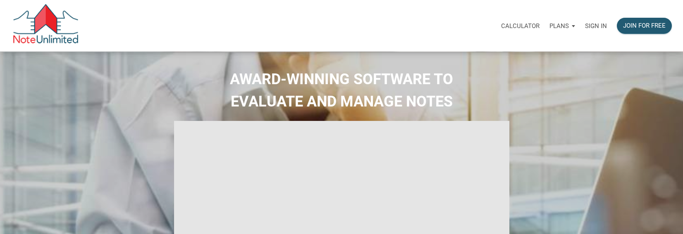 The width and height of the screenshot is (683, 234). What do you see at coordinates (562, 26) in the screenshot?
I see `a: Plans` at bounding box center [562, 26].